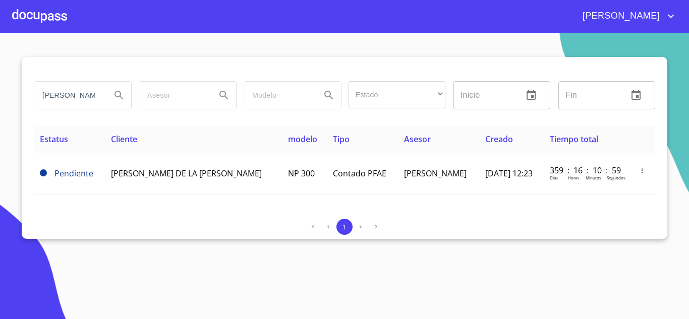 This screenshot has height=319, width=689. Describe the element at coordinates (341, 139) in the screenshot. I see `span: Tipo` at that location.